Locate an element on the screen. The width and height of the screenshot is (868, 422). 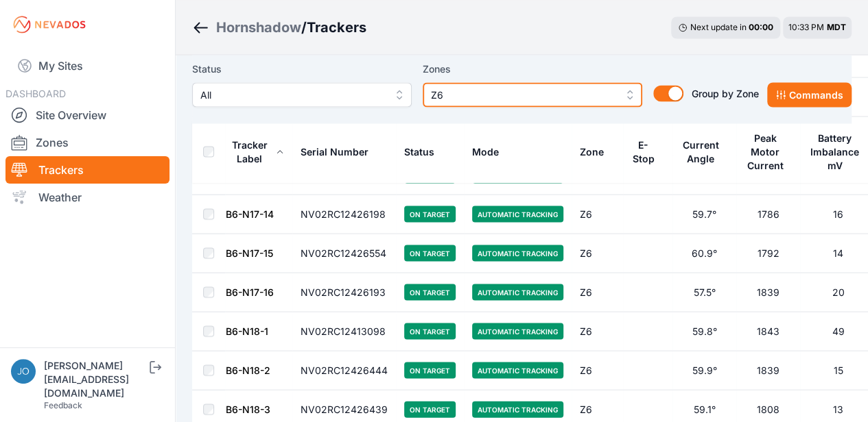
label: Zones is located at coordinates (532, 68).